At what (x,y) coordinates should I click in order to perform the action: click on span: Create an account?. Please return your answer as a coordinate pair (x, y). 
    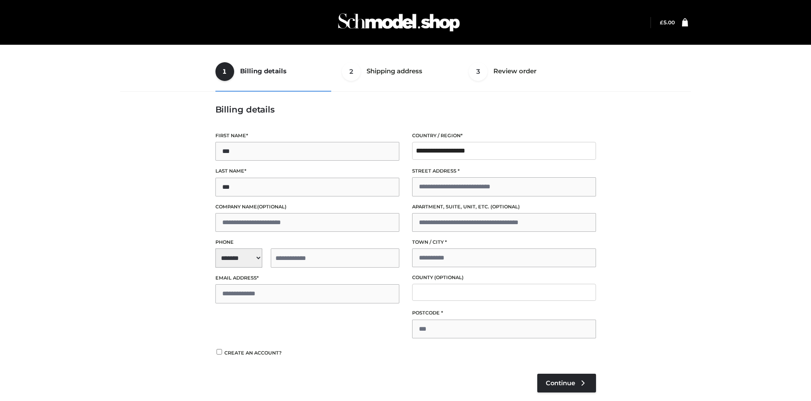
    Looking at the image, I should click on (253, 353).